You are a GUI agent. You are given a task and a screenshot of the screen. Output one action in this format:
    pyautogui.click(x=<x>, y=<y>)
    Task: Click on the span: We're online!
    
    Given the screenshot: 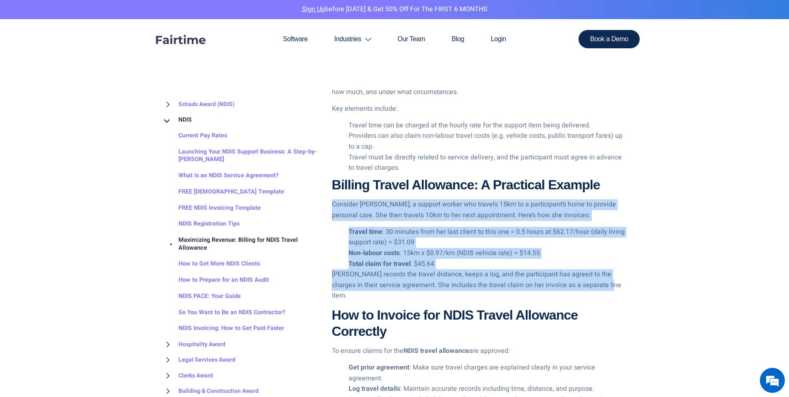 What is the action you would take?
    pyautogui.click(x=82, y=147)
    